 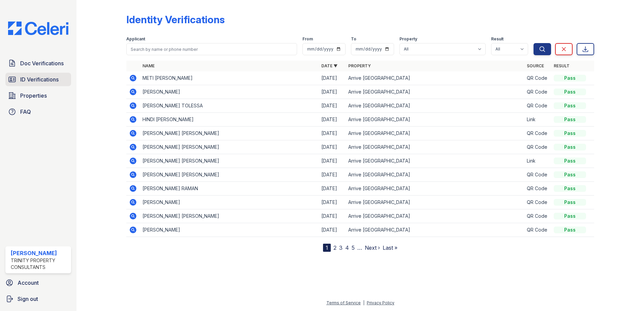 I want to click on a: 4, so click(x=347, y=248).